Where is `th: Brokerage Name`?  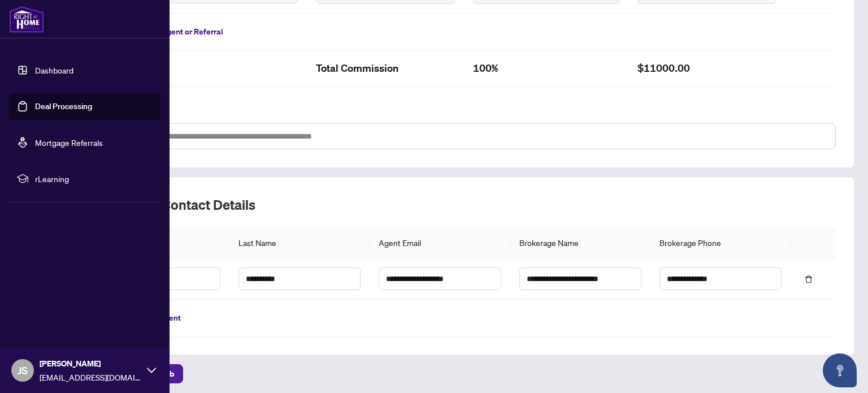 th: Brokerage Name is located at coordinates (580, 243).